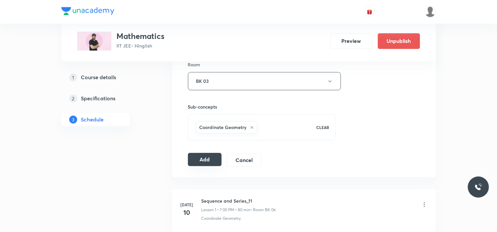 The height and width of the screenshot is (232, 497). I want to click on h5: Specifications, so click(98, 99).